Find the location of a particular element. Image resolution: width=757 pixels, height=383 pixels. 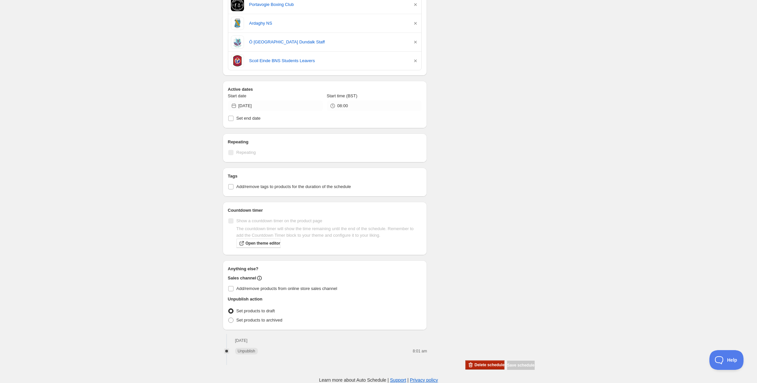

span: Open theme editor is located at coordinates (263, 243).